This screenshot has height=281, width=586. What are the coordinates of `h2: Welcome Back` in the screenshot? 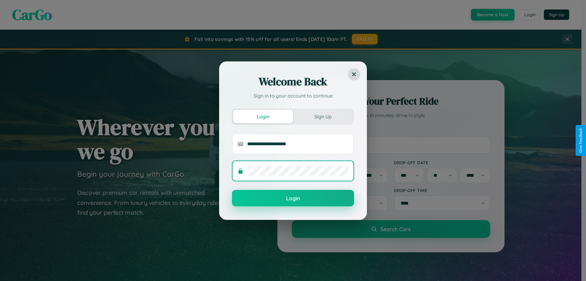 It's located at (293, 82).